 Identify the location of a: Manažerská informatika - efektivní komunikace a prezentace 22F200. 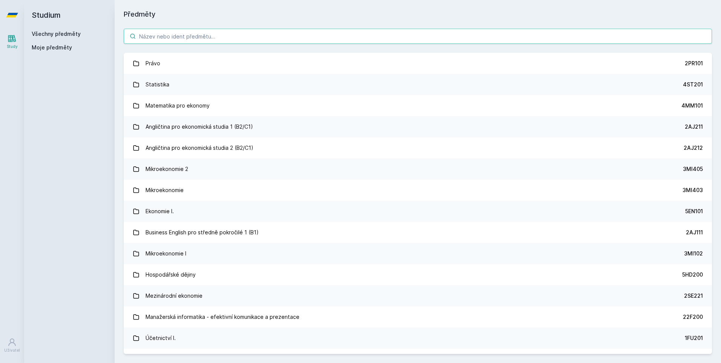
(418, 317).